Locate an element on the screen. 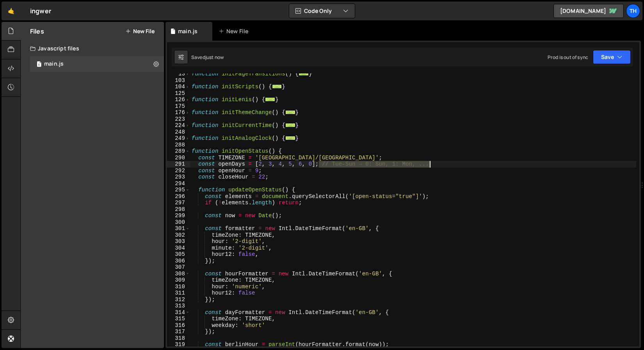 Image resolution: width=644 pixels, height=350 pixels. div: 303 is located at coordinates (178, 241).